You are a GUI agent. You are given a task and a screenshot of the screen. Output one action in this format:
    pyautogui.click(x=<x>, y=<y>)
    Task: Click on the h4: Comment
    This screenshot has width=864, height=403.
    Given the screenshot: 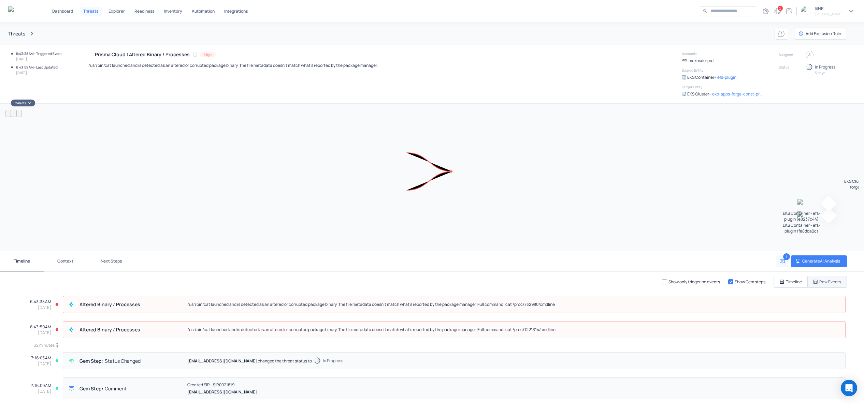 What is the action you would take?
    pyautogui.click(x=116, y=388)
    